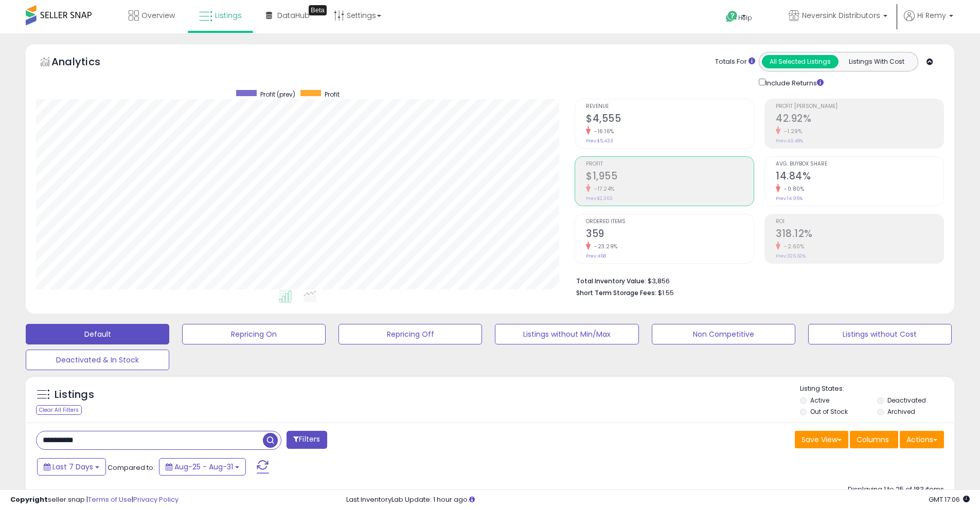 This screenshot has height=510, width=980. What do you see at coordinates (874, 439) in the screenshot?
I see `button: Columns` at bounding box center [874, 439].